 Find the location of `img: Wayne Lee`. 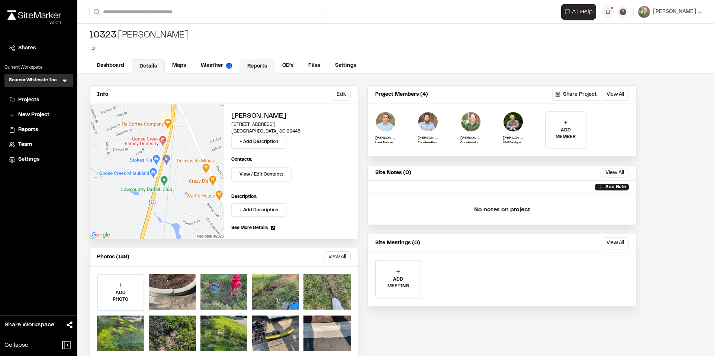

img: Wayne Lee is located at coordinates (470, 122).